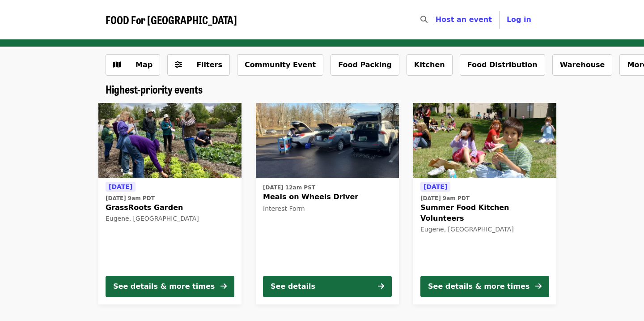  Describe the element at coordinates (485, 140) in the screenshot. I see `img: Summer Food Kitchen Volunteers organized by FOOD For Lane County` at that location.